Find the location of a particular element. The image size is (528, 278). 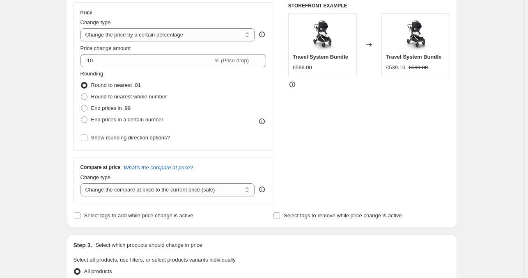

span: Price change amount is located at coordinates (105, 48).